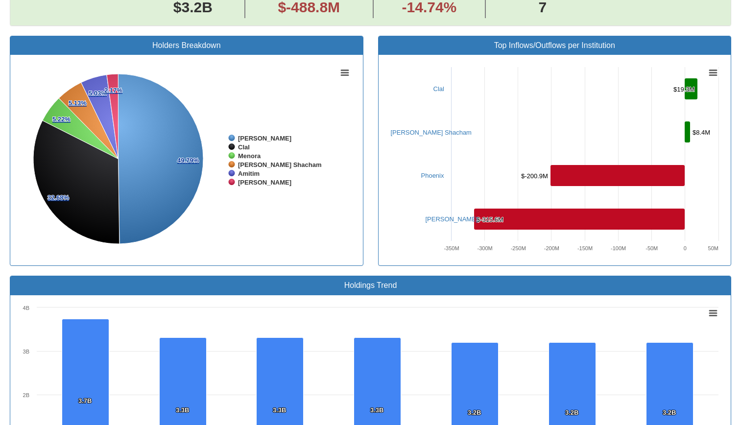 The width and height of the screenshot is (741, 425). What do you see at coordinates (249, 156) in the screenshot?
I see `tspan: Menora` at bounding box center [249, 156].